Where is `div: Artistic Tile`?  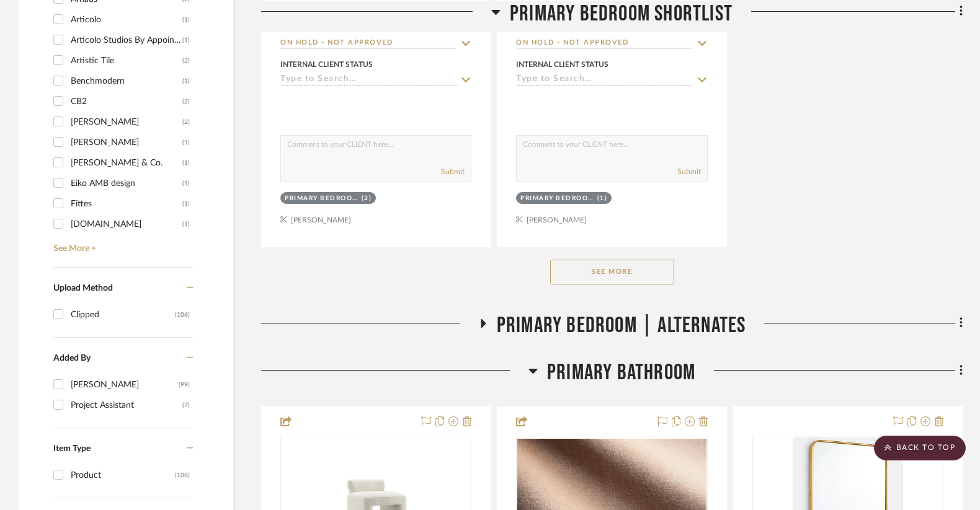
div: Artistic Tile is located at coordinates (127, 61).